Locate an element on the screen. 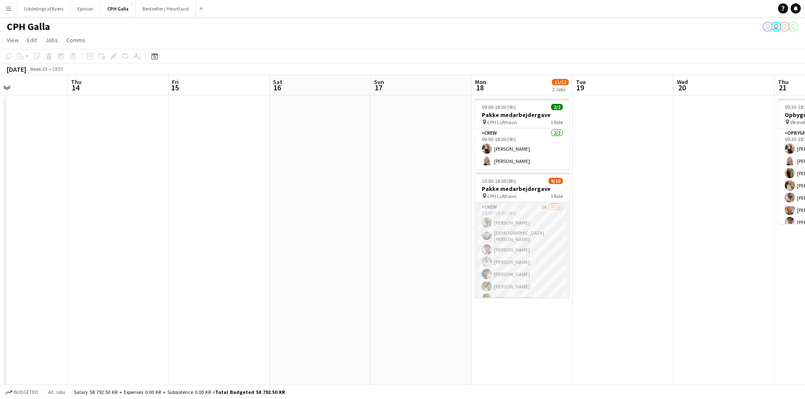  span: Sun is located at coordinates (379, 82).